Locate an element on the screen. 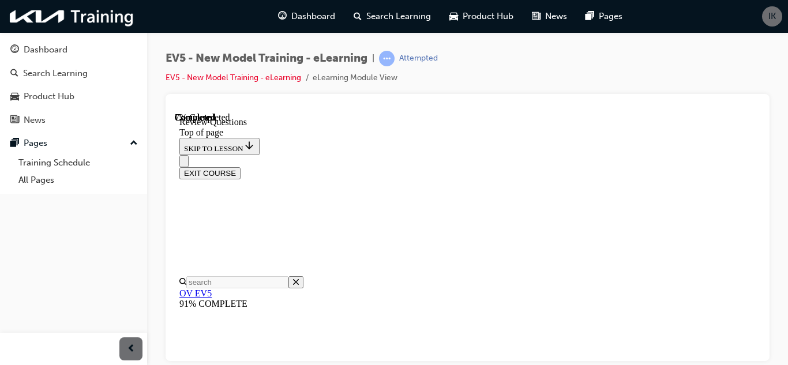 This screenshot has height=365, width=788. div: Attempted is located at coordinates (418, 58).